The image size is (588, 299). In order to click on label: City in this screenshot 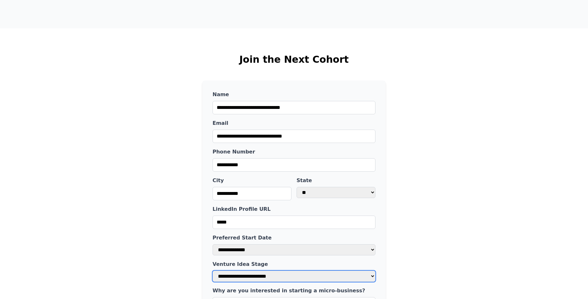, I will do `click(252, 180)`.